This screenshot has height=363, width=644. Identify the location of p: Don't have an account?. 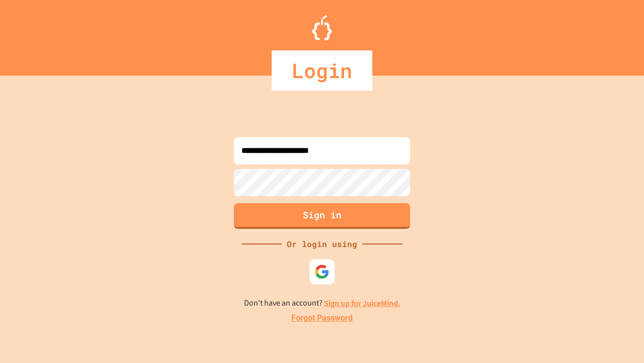
(322, 303).